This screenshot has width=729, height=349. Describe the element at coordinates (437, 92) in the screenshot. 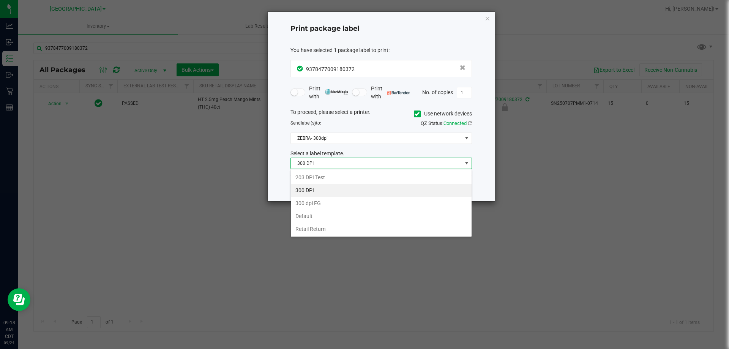

I see `span: No. of copies` at that location.